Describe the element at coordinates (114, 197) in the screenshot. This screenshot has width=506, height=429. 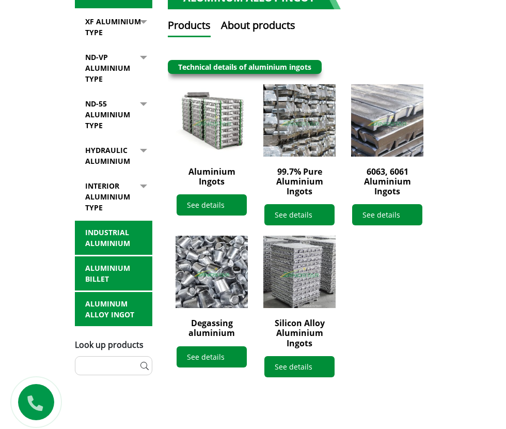
I see `a: Interior Aluminium Type` at that location.